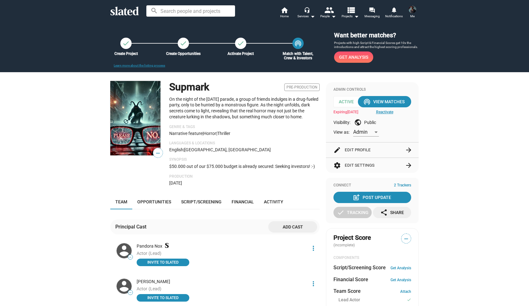  What do you see at coordinates (241, 43) in the screenshot?
I see `button: Activate Project` at bounding box center [241, 43].